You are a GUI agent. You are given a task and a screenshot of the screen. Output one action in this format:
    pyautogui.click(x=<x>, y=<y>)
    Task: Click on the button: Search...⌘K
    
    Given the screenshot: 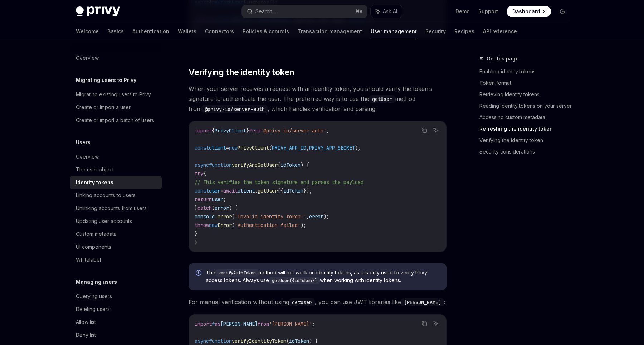 What is the action you would take?
    pyautogui.click(x=305, y=12)
    